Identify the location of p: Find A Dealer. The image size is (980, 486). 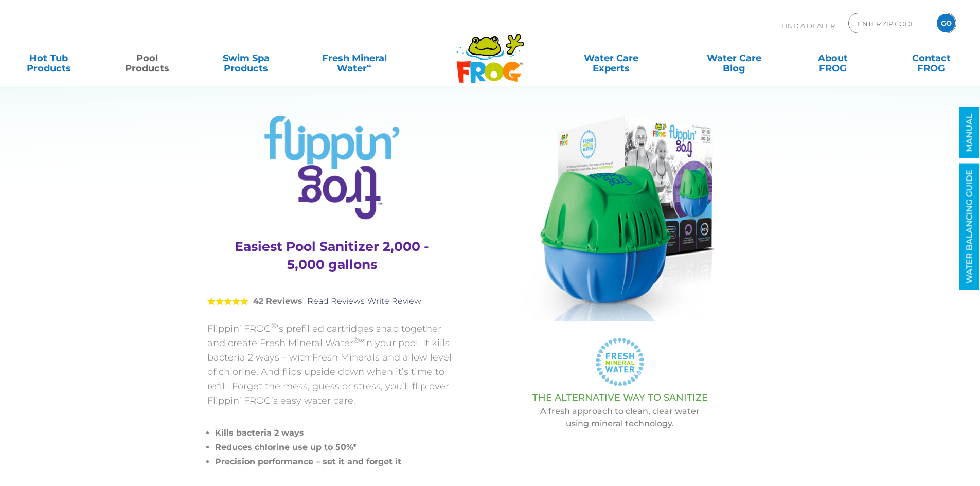
(809, 26).